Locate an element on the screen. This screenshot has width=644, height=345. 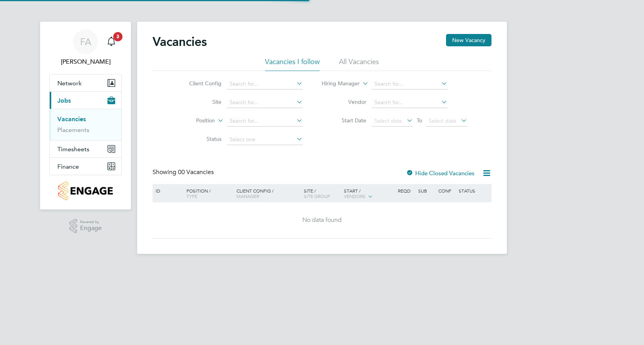
h2: Vacancies is located at coordinates (179, 42).